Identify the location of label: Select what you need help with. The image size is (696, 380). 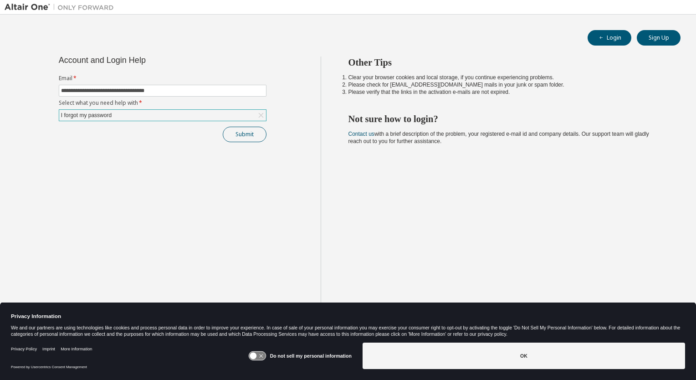
(163, 103).